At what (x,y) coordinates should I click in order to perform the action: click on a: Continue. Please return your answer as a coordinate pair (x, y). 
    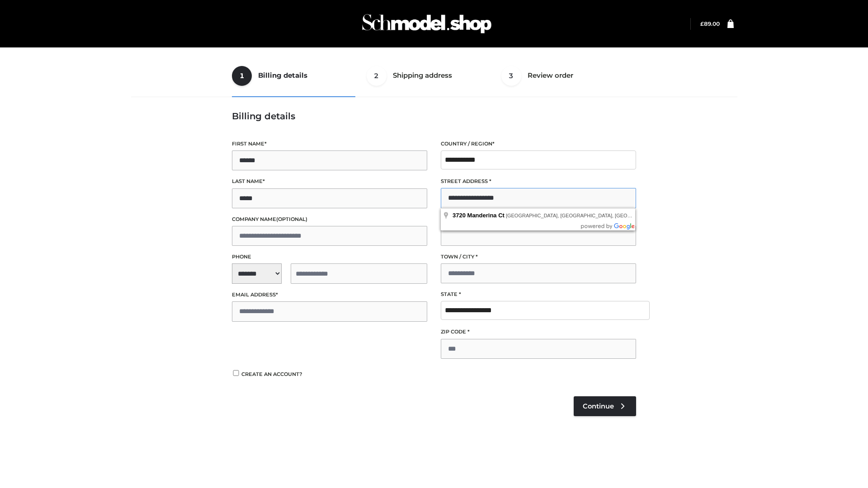
    Looking at the image, I should click on (605, 407).